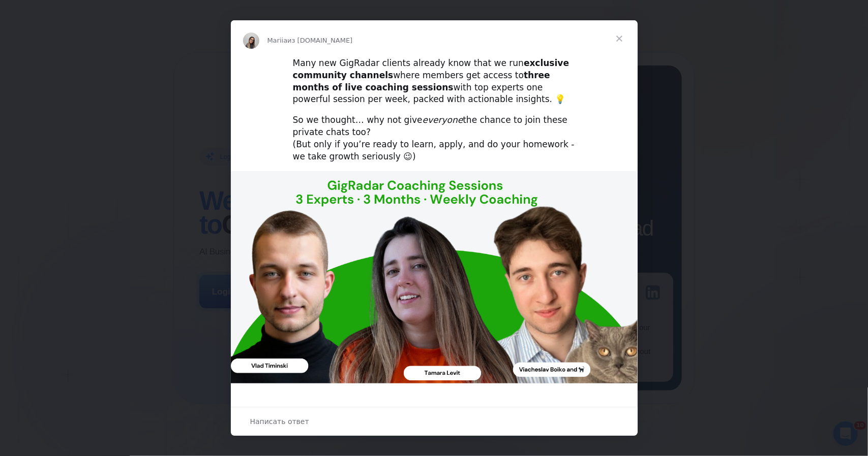 Image resolution: width=868 pixels, height=456 pixels. I want to click on div: So we thought… why not give the chance to join these private chats too? (But only if you’re ready..., so click(434, 138).